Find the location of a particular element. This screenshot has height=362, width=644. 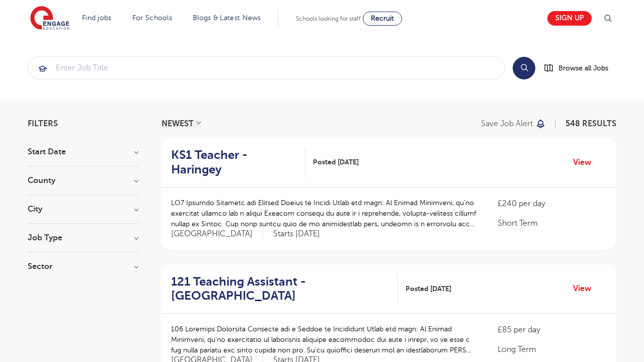

button: Save job alert is located at coordinates (513, 124).